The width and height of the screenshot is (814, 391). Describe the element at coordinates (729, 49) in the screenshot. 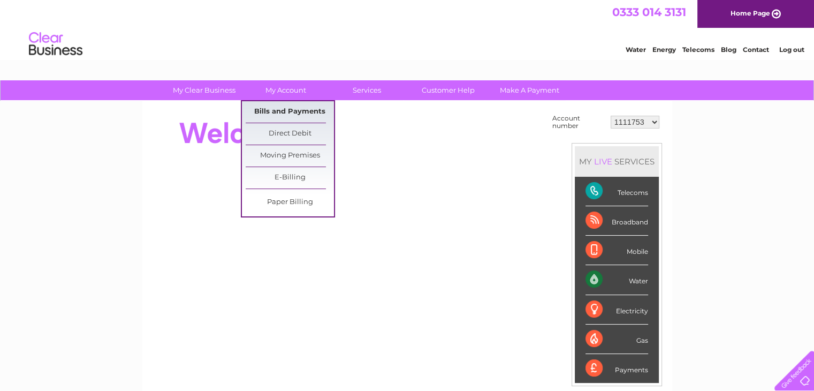

I see `a: Blog` at that location.